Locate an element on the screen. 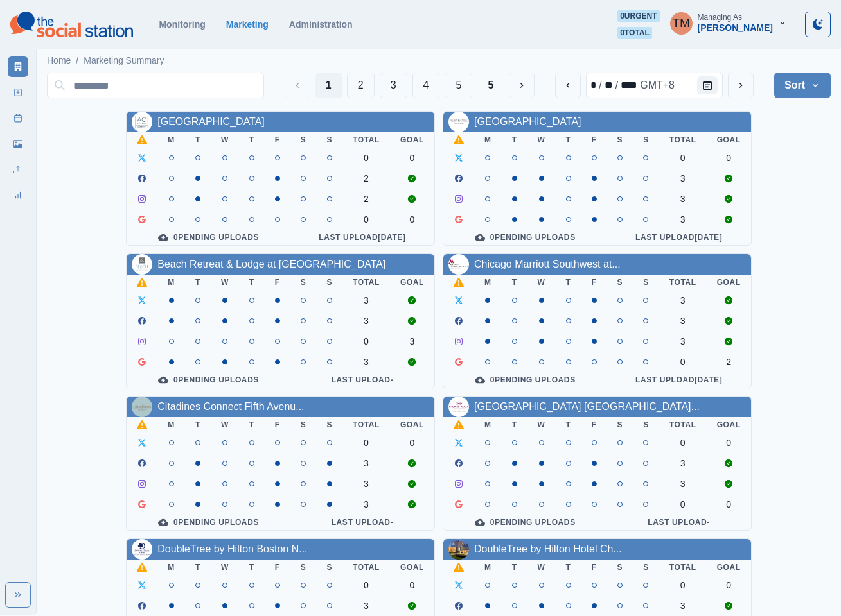 Image resolution: width=841 pixels, height=616 pixels. a: Review Summary is located at coordinates (18, 195).